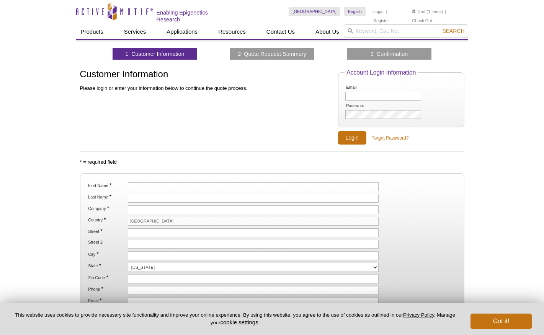 The image size is (544, 335). What do you see at coordinates (107, 254) in the screenshot?
I see `label: City` at bounding box center [107, 254].